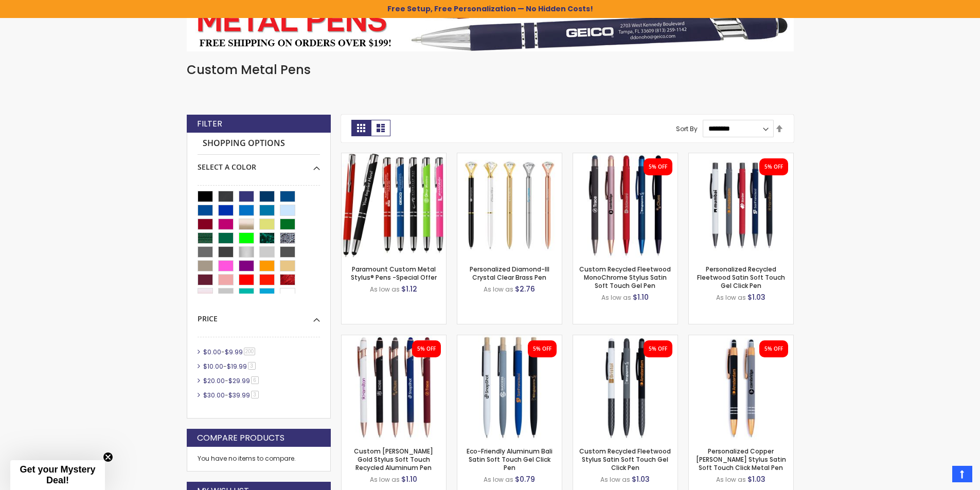 This screenshot has width=980, height=490. Describe the element at coordinates (361, 128) in the screenshot. I see `strong: Grid` at that location.